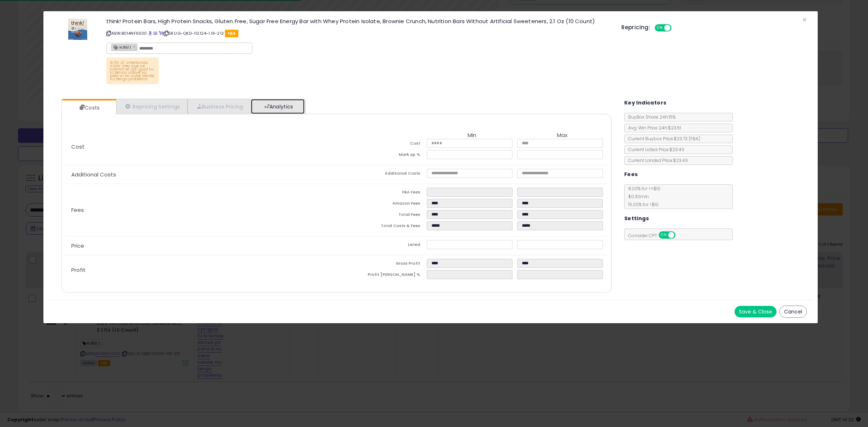 The width and height of the screenshot is (868, 427). I want to click on th: Min, so click(472, 136).